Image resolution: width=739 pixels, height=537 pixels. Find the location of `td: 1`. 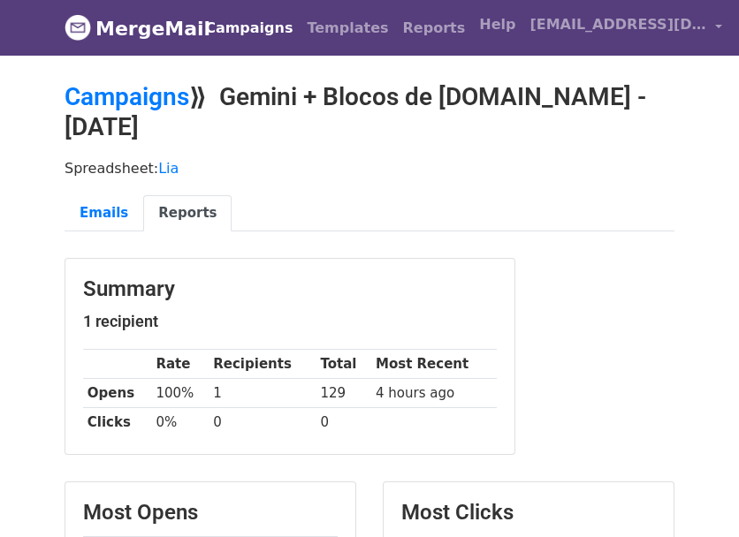

td: 1 is located at coordinates (262, 393).